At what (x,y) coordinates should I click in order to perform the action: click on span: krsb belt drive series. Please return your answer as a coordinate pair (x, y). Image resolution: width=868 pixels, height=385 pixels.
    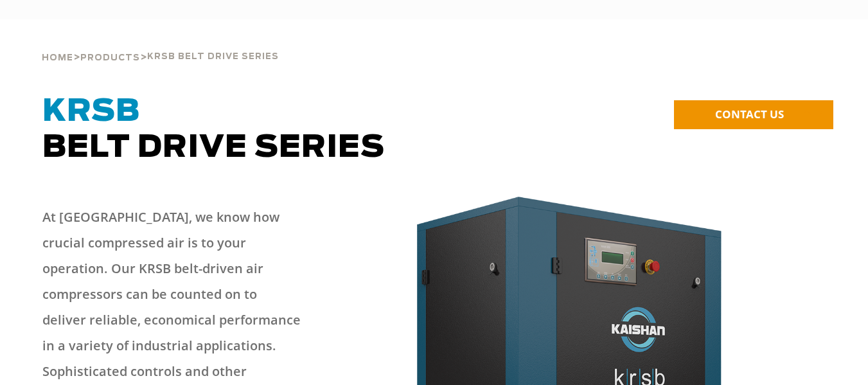
    Looking at the image, I should click on (213, 57).